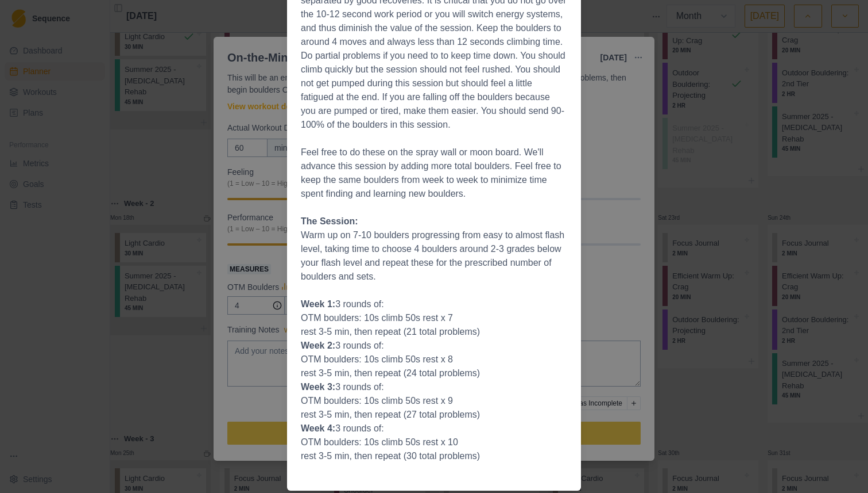 This screenshot has width=868, height=493. I want to click on p: OTM boulders: 10s climb 50s rest x 8, so click(434, 360).